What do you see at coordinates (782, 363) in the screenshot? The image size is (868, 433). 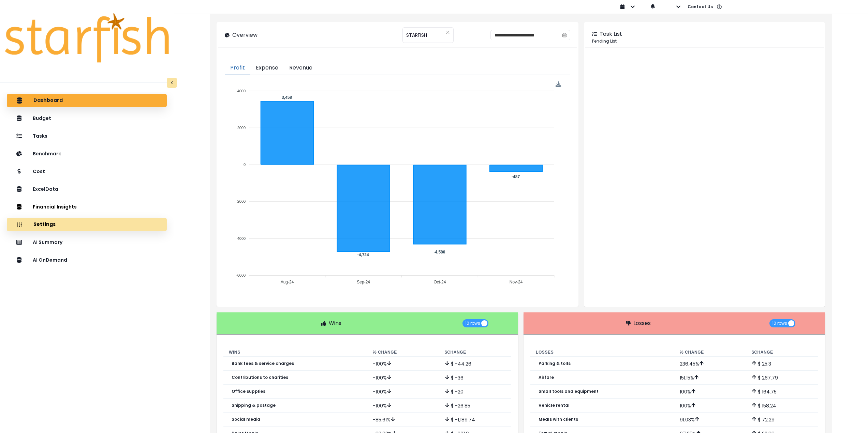 I see `td: $ 25.3` at bounding box center [782, 363].